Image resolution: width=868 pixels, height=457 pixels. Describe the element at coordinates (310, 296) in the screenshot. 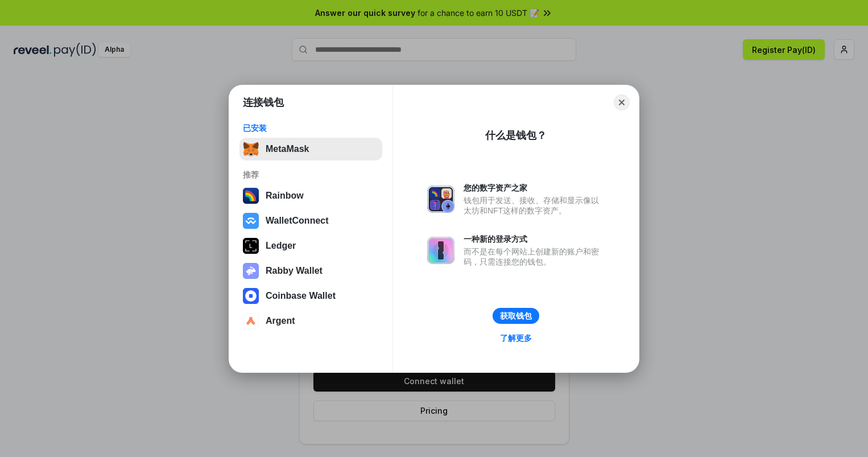

I see `button: Coinbase Wallet` at that location.